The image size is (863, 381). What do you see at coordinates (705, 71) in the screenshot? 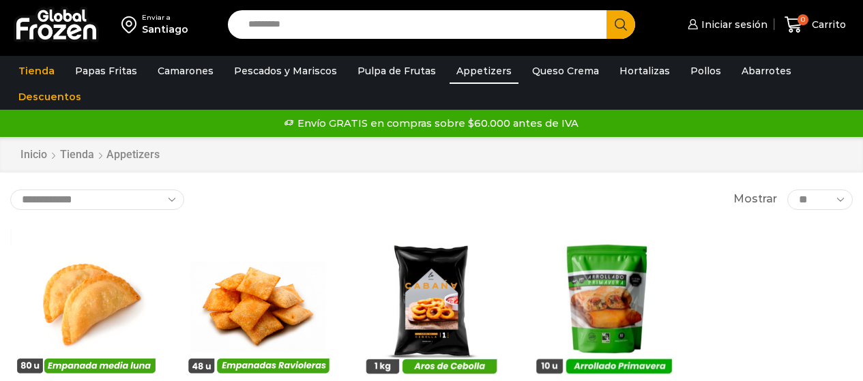
I see `a: Pollos` at bounding box center [705, 71].